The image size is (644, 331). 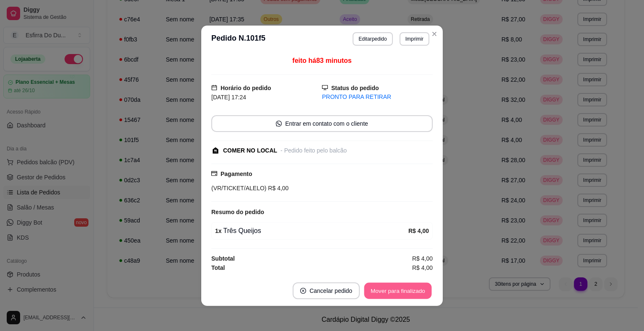 I want to click on div: PRONTO PARA RETIRAR, so click(x=378, y=97).